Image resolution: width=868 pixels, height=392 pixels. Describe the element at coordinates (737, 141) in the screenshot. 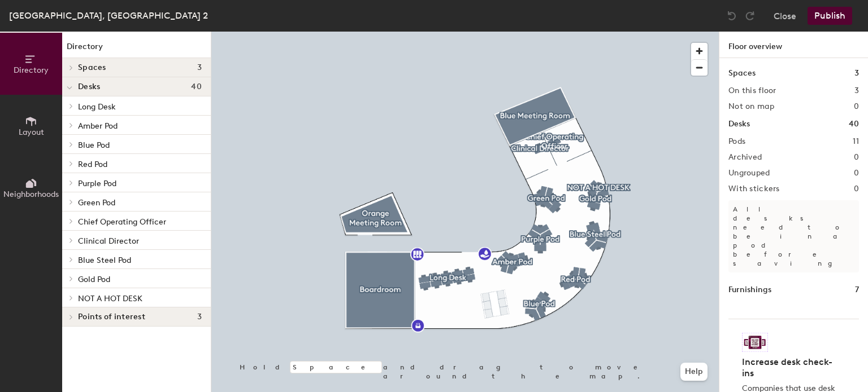

I see `h2: Pods` at that location.